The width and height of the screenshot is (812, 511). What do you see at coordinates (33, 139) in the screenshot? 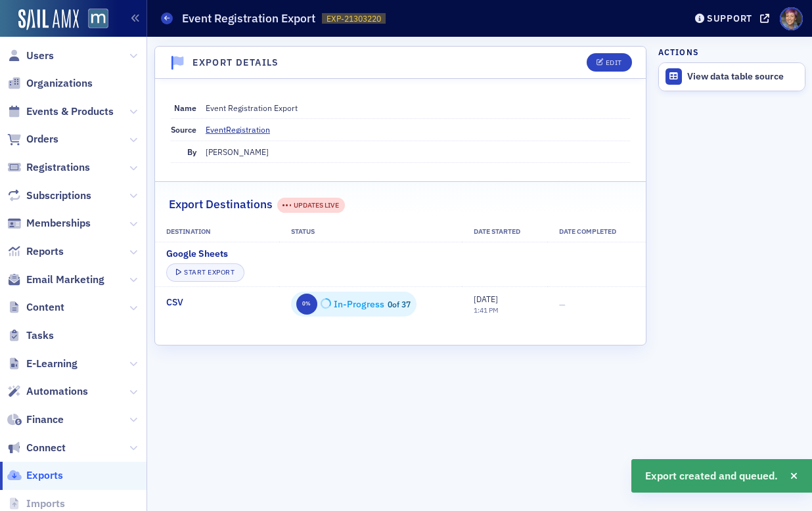
I see `a: Orders` at bounding box center [33, 139].